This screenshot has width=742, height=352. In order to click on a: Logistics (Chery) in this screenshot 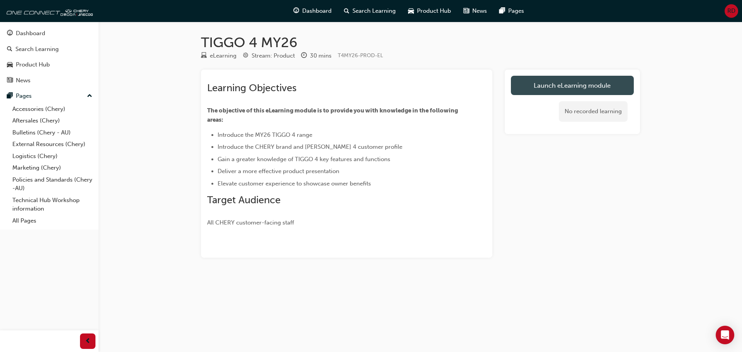, I will do `click(52, 156)`.